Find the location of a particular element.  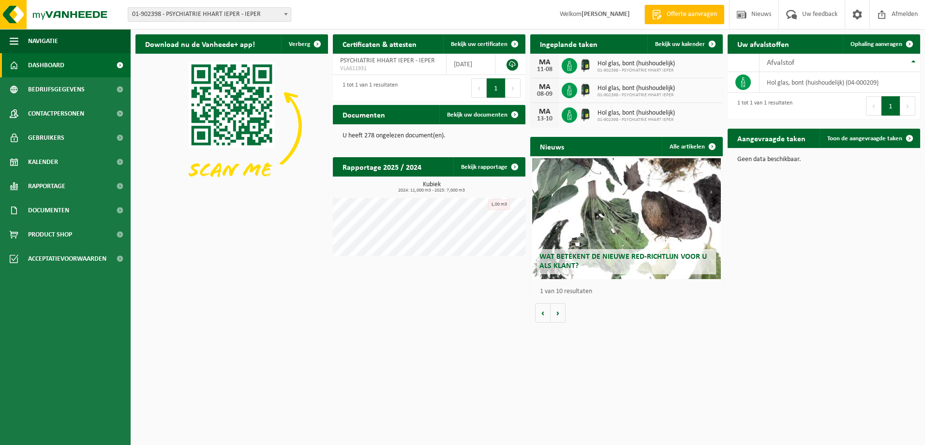

span: Ophaling aanvragen is located at coordinates (876, 44).